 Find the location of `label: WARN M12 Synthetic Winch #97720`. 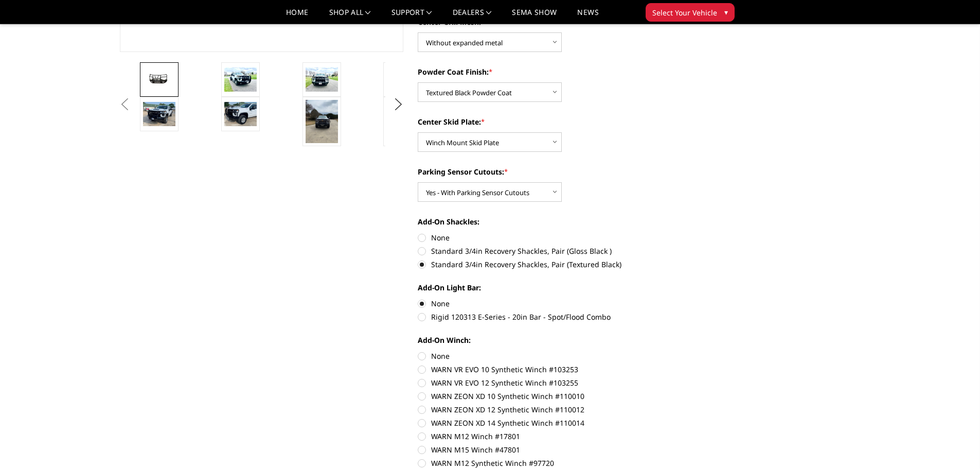

label: WARN M12 Synthetic Winch #97720 is located at coordinates (560, 463).